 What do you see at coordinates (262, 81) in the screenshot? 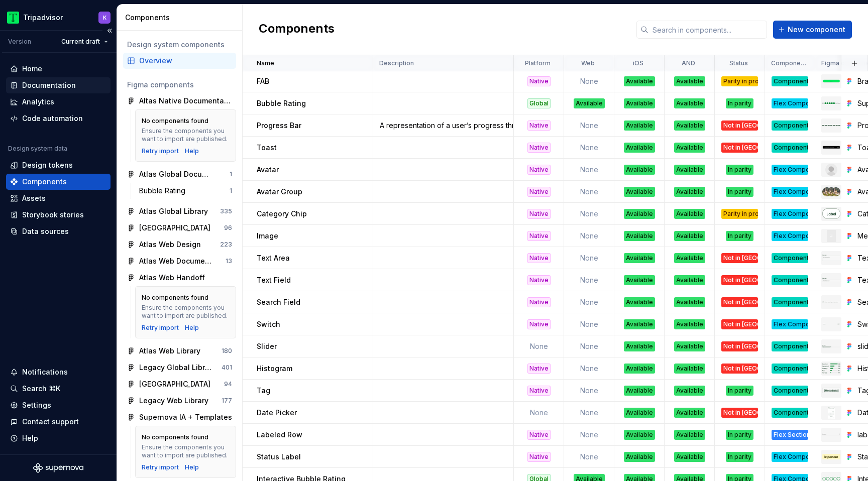
I see `p: FAB` at bounding box center [262, 81].